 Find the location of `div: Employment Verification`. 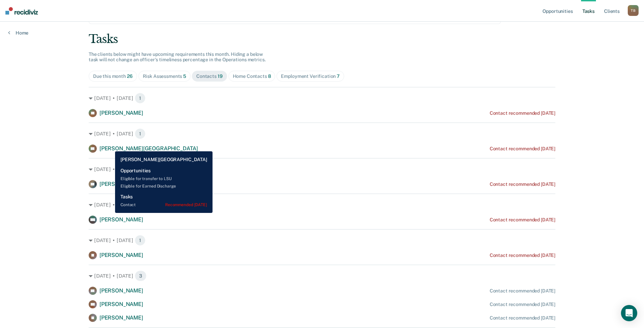

div: Employment Verification is located at coordinates (310, 76).